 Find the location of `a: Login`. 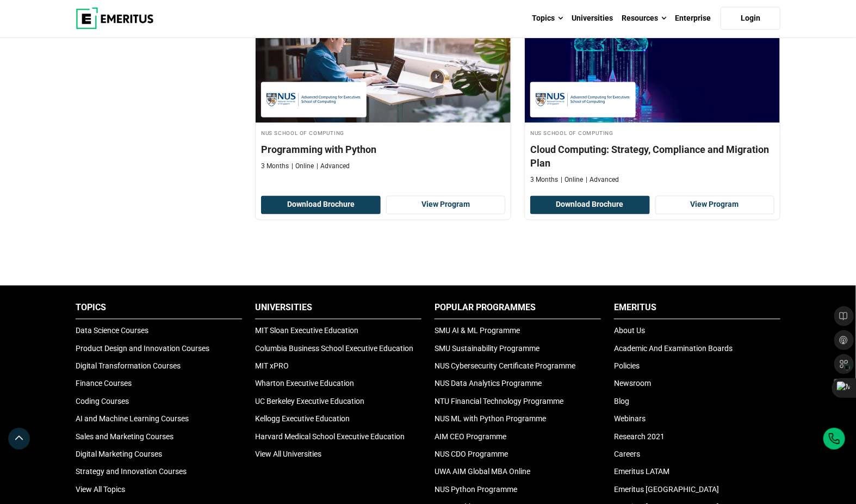

a: Login is located at coordinates (751, 19).